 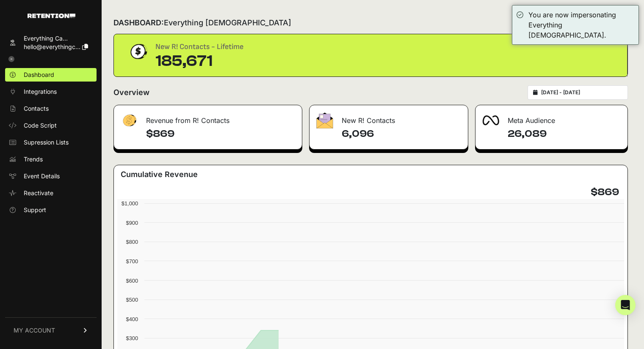 What do you see at coordinates (50, 193) in the screenshot?
I see `a: Reactivate` at bounding box center [50, 193].